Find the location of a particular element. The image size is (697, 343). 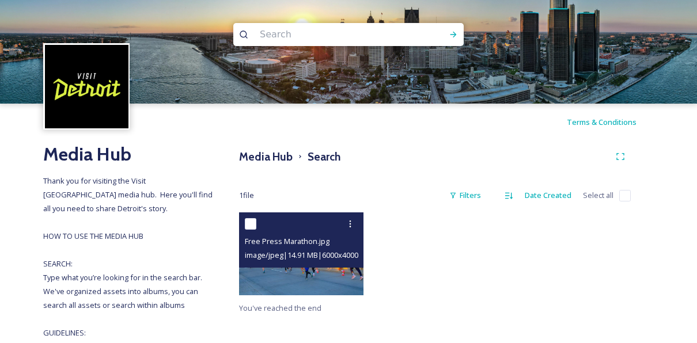

img: VISIT%20DETROIT%20LOGO%20-%20BLACK%20BACKGROUND.png is located at coordinates (86, 86).